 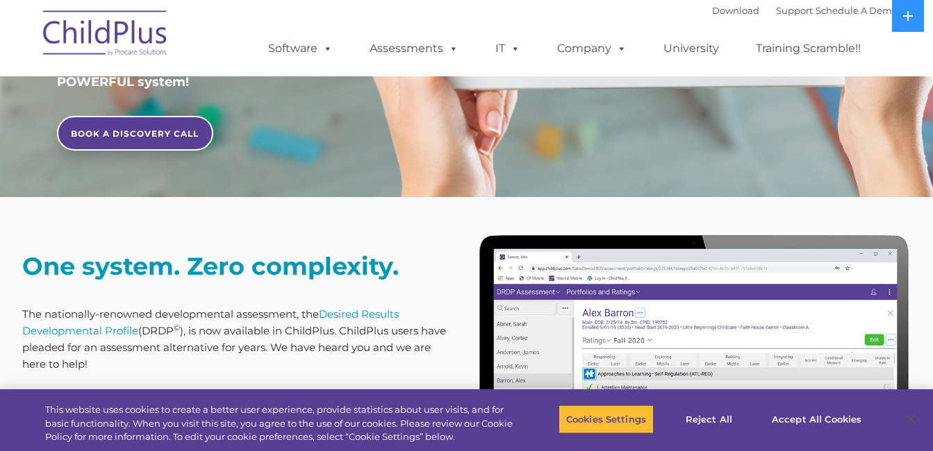 What do you see at coordinates (135, 133) in the screenshot?
I see `a: BOOK A DISCOVERY CALL` at bounding box center [135, 133].